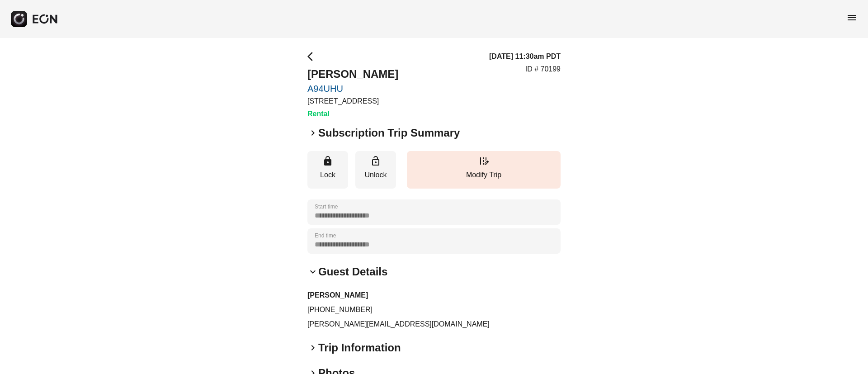 The image size is (868, 374). Describe the element at coordinates (328, 169) in the screenshot. I see `button: Lock` at that location.